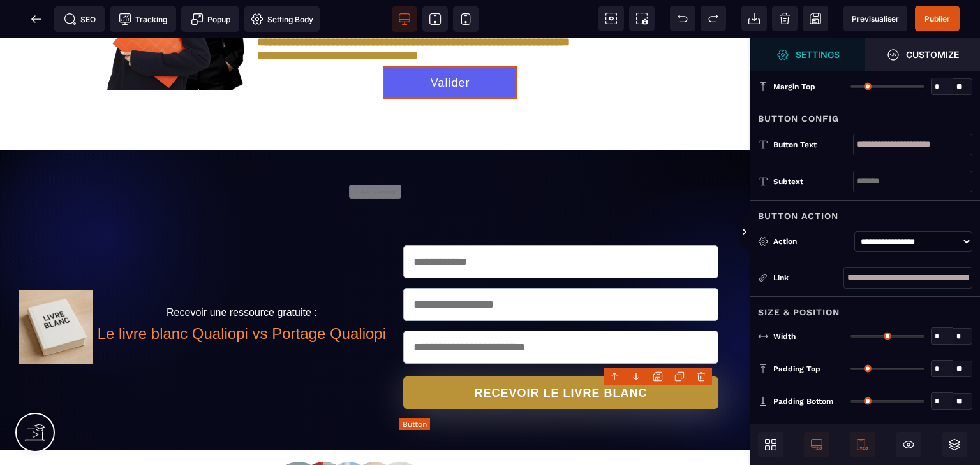 The height and width of the screenshot is (465, 980). Describe the element at coordinates (937, 18) in the screenshot. I see `span: Publier` at that location.